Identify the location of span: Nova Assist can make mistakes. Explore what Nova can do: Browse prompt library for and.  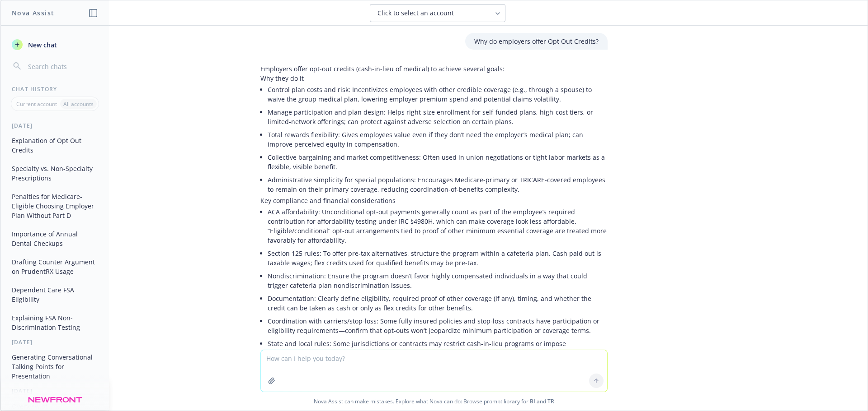
(434, 401).